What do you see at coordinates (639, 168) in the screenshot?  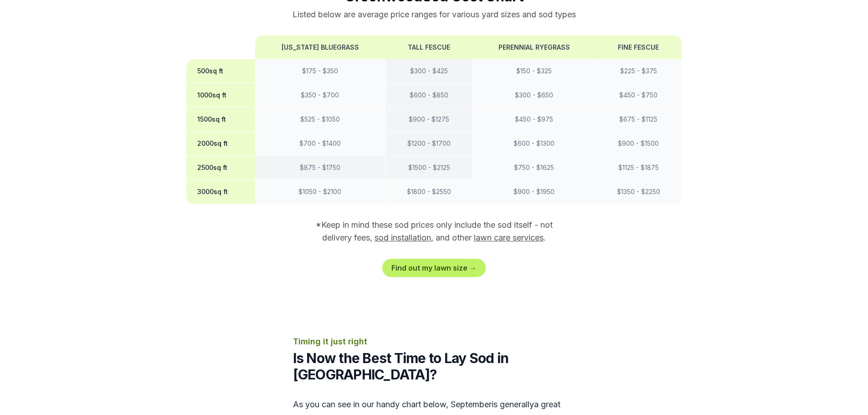 I see `td: $ 1125 - $ 1875` at bounding box center [639, 168].